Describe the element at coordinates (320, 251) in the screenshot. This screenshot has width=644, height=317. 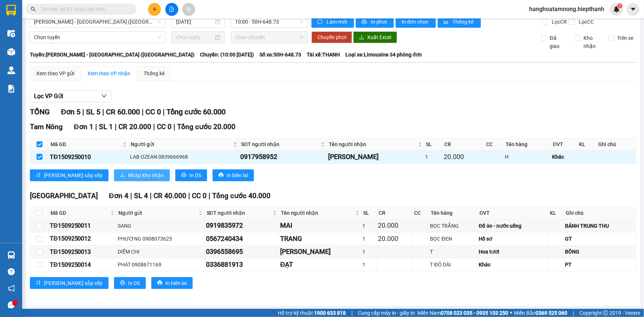
I see `td: BẢO DUNG` at that location.